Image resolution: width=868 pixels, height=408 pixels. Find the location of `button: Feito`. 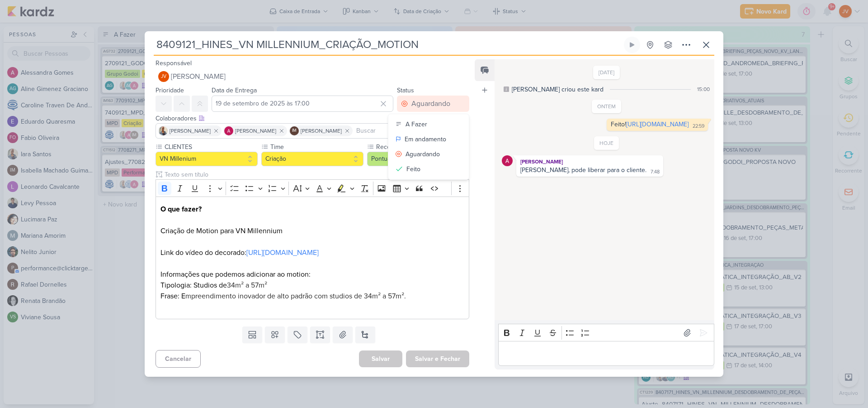

button: Feito is located at coordinates (428, 168).